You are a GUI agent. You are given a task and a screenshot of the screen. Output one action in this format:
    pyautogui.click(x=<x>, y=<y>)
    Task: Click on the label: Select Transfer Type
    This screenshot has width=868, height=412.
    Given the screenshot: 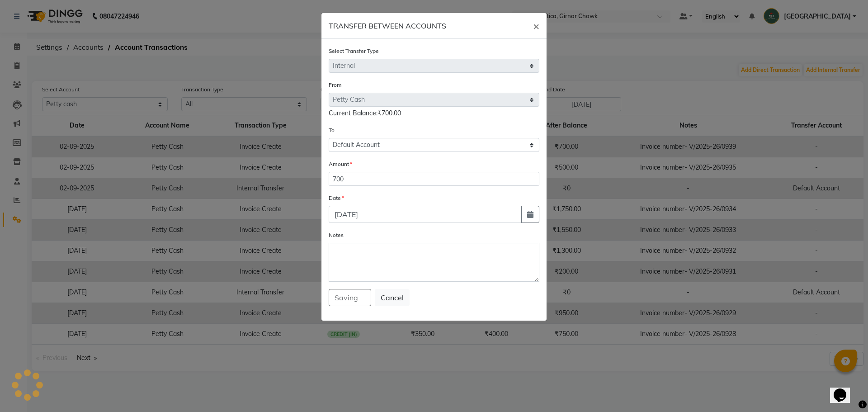 What is the action you would take?
    pyautogui.click(x=354, y=51)
    